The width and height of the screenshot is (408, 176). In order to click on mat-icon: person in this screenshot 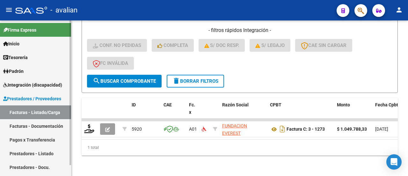, I will do `click(399, 10)`.